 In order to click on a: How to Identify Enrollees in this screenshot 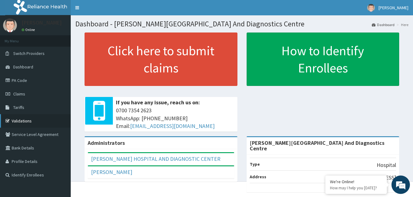, I will do `click(323, 59)`.